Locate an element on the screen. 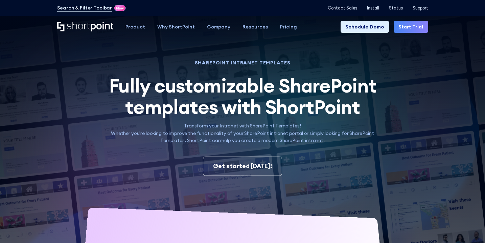 The width and height of the screenshot is (485, 243). div: Chat Widget is located at coordinates (468, 226).